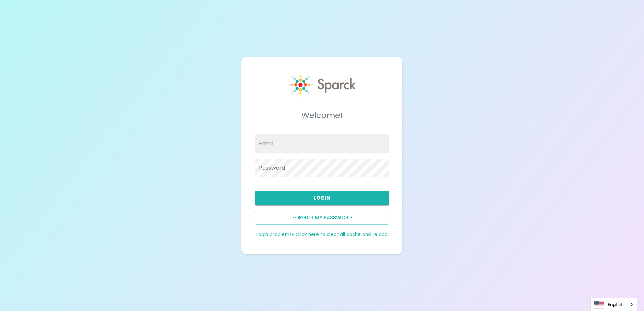 The height and width of the screenshot is (311, 644). What do you see at coordinates (322, 85) in the screenshot?
I see `img: Sparck logo` at bounding box center [322, 85].